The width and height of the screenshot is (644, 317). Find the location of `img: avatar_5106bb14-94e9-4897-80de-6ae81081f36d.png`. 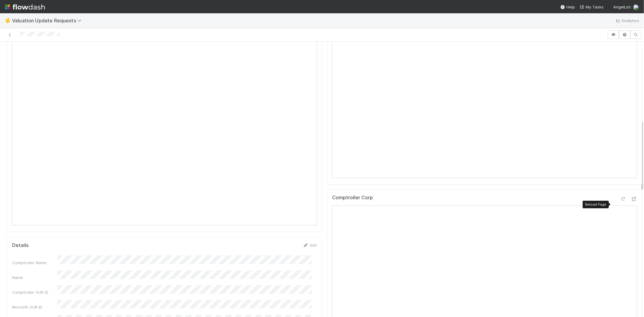

img: avatar_5106bb14-94e9-4897-80de-6ae81081f36d.png is located at coordinates (636, 7).